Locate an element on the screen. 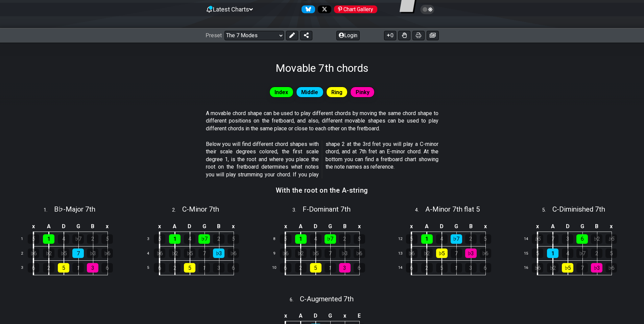 This screenshot has width=644, height=324. p: Below you will find different chord shapes with their scale degrees colored, the first scale degr... is located at coordinates (322, 159).